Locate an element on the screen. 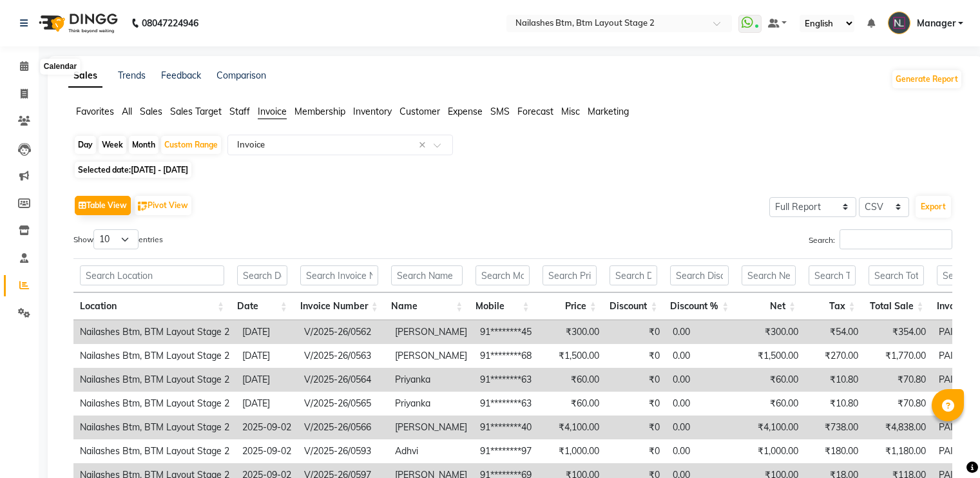 The image size is (980, 478). div: Week is located at coordinates (112, 145).